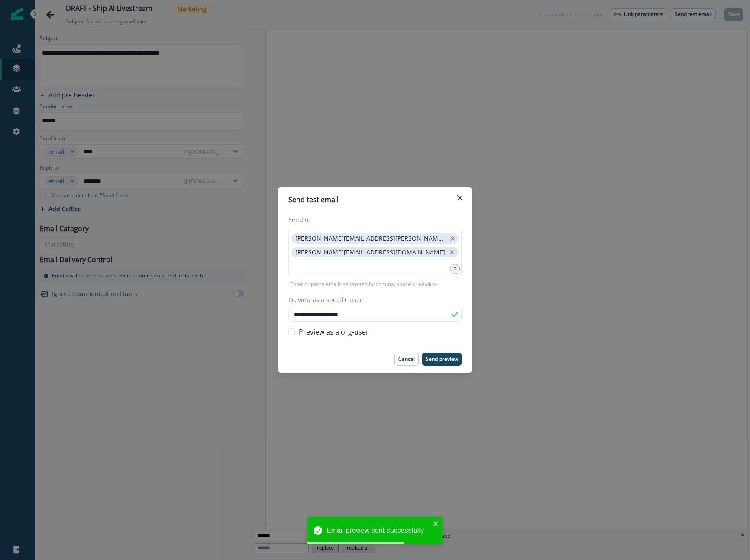 The width and height of the screenshot is (750, 560). What do you see at coordinates (460, 198) in the screenshot?
I see `button: Close` at bounding box center [460, 198].